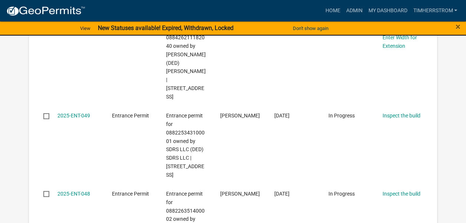 The height and width of the screenshot is (223, 466). Describe the element at coordinates (388, 11) in the screenshot. I see `a: My Dashboard` at that location.